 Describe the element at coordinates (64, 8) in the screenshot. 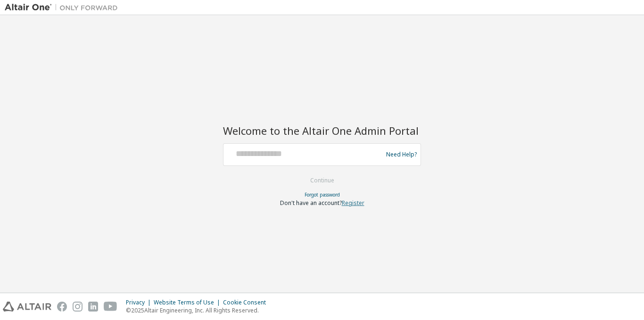

I see `img: Altair One` at that location.